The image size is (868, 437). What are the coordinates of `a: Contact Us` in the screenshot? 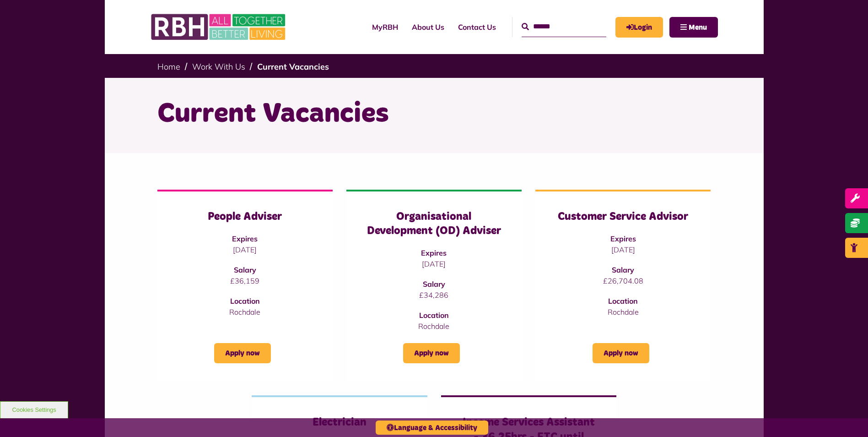 It's located at (476, 27).